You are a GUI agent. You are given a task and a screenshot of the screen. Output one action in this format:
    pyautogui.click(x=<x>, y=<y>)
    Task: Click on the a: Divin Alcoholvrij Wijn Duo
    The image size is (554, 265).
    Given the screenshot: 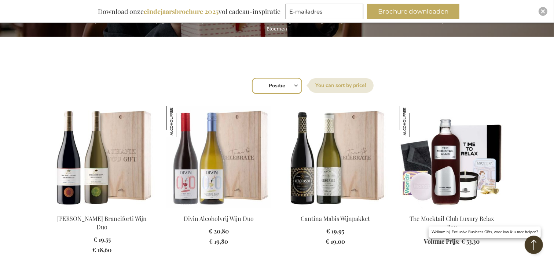 What is the action you would take?
    pyautogui.click(x=218, y=218)
    